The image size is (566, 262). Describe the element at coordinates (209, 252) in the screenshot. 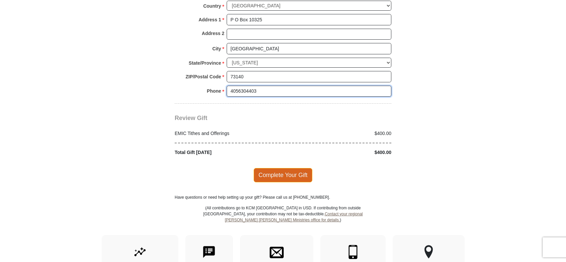

I see `img: text-to-give.svg` at that location.